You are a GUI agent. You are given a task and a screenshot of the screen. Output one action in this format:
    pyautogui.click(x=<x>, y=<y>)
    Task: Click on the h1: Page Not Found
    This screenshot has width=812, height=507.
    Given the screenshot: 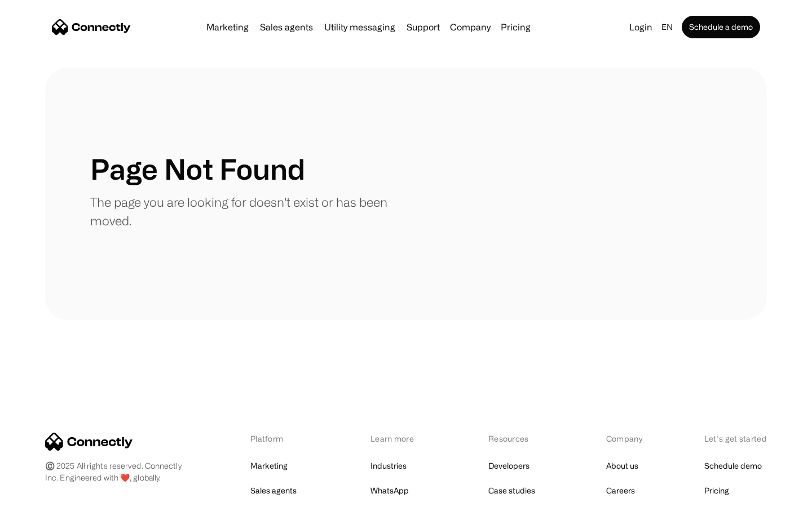 What is the action you would take?
    pyautogui.click(x=197, y=169)
    